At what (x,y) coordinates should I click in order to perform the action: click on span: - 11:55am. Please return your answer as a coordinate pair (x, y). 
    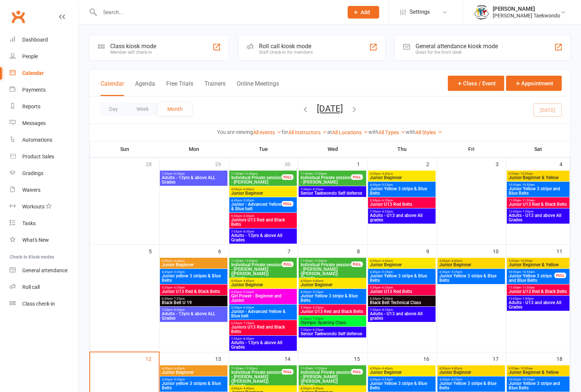
    Looking at the image, I should click on (528, 287).